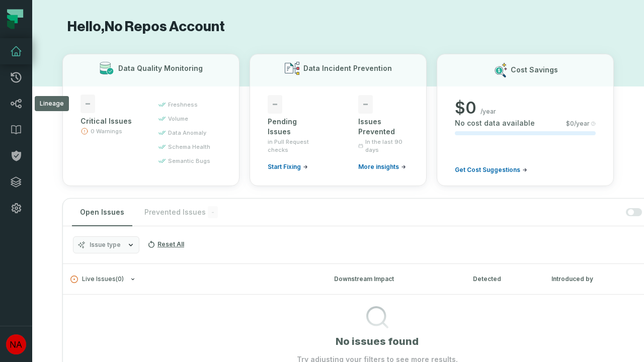 The height and width of the screenshot is (362, 644). Describe the element at coordinates (534, 70) in the screenshot. I see `h3: Cost Savings` at that location.